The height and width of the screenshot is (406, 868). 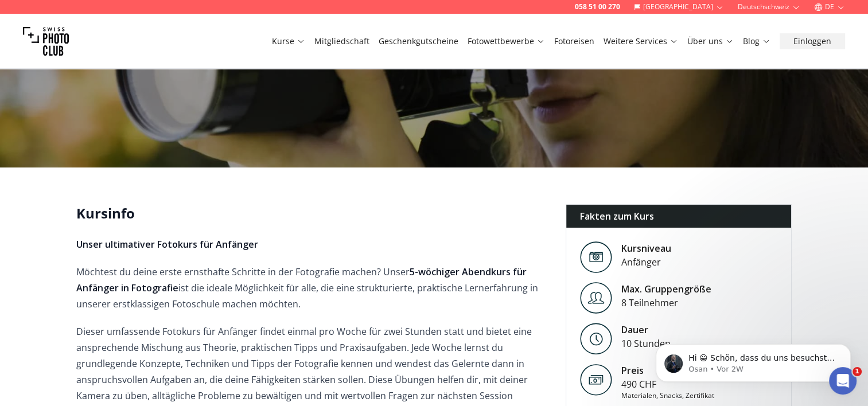 What do you see at coordinates (757, 41) in the screenshot?
I see `a: Blog` at bounding box center [757, 41].